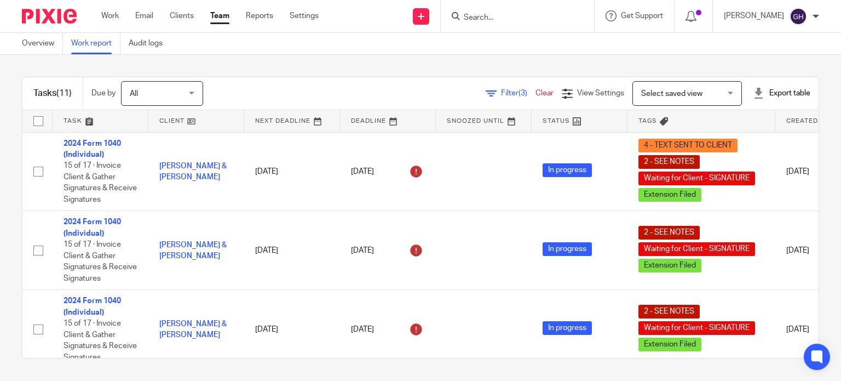 The width and height of the screenshot is (841, 381). What do you see at coordinates (523, 93) in the screenshot?
I see `span: (3)` at bounding box center [523, 93].